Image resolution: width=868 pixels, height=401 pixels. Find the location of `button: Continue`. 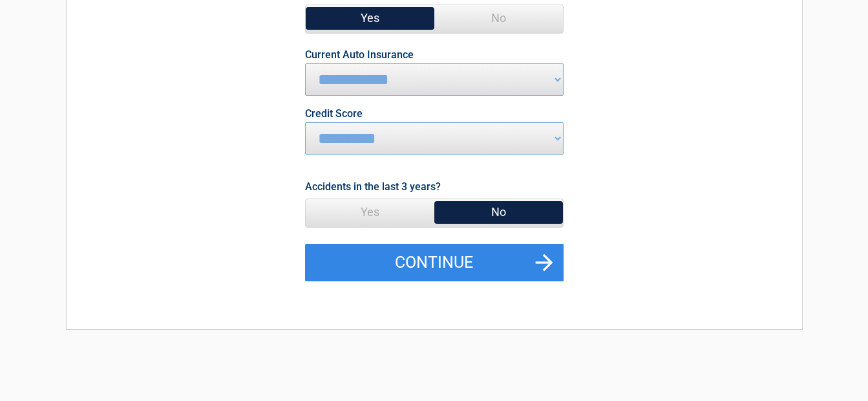

button: Continue is located at coordinates (434, 262).